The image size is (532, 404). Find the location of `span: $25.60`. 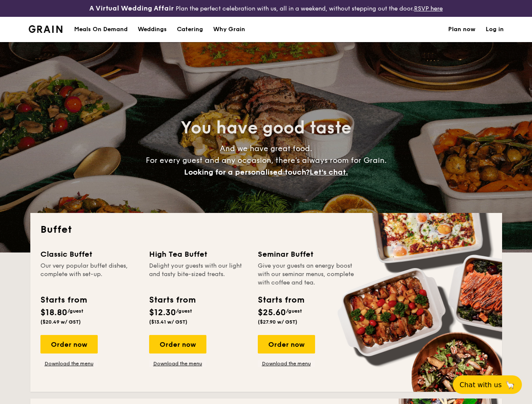

span: $25.60 is located at coordinates (272, 313).